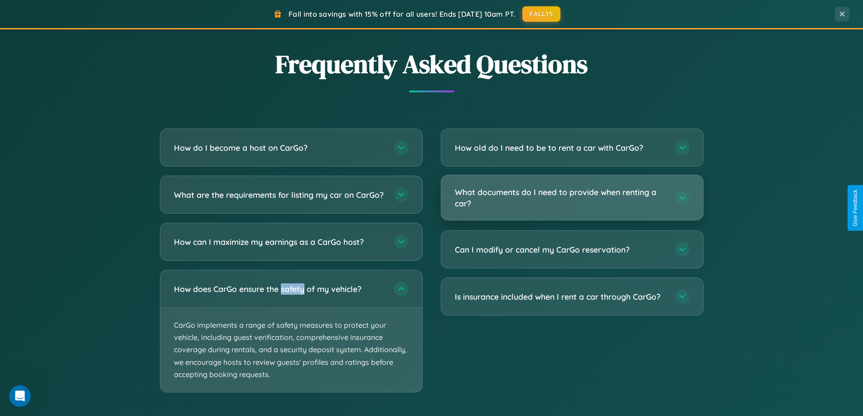 This screenshot has height=416, width=863. What do you see at coordinates (541, 14) in the screenshot?
I see `button: FALL15` at bounding box center [541, 14].